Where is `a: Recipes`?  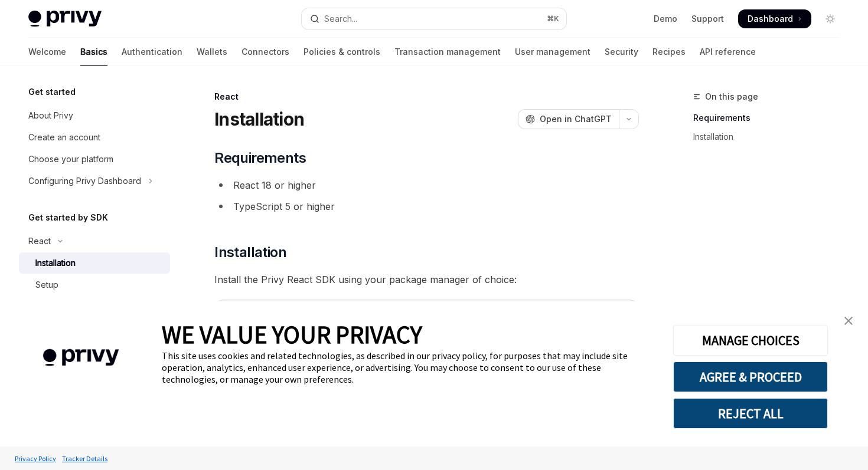
a: Recipes is located at coordinates (669, 52).